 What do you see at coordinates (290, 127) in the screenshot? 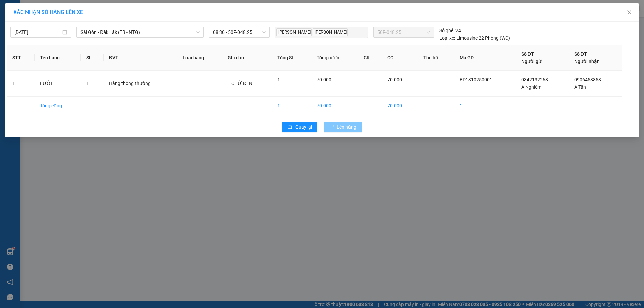
I see `span: rollback` at bounding box center [290, 127].